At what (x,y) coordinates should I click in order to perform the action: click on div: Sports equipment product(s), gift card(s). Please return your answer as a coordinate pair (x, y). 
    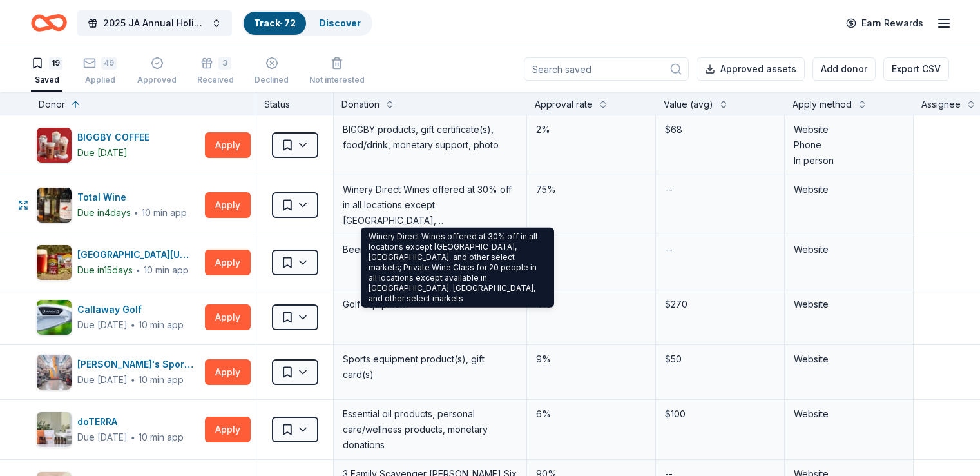
    Looking at the image, I should click on (430, 367).